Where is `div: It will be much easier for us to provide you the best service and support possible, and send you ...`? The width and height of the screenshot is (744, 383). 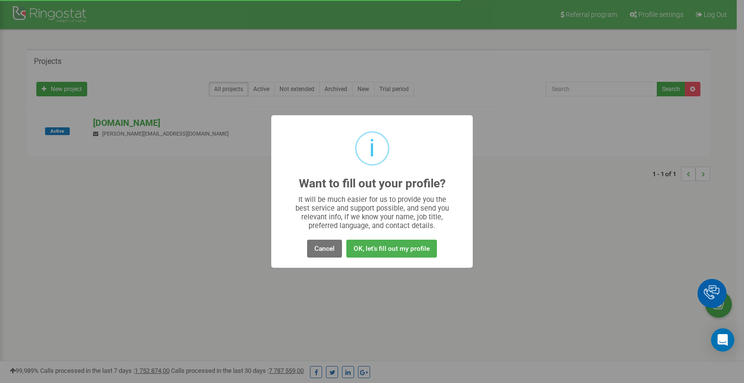
div: It will be much easier for us to provide you the best service and support possible, and send you ... is located at coordinates (372, 213).